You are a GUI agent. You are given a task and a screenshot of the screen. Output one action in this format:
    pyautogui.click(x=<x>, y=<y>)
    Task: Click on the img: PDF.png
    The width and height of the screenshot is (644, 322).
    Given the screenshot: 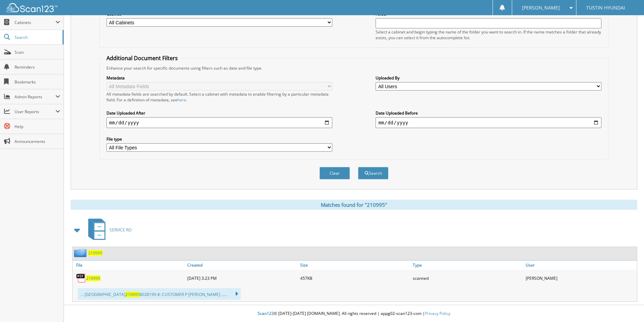 What is the action you would take?
    pyautogui.click(x=81, y=278)
    